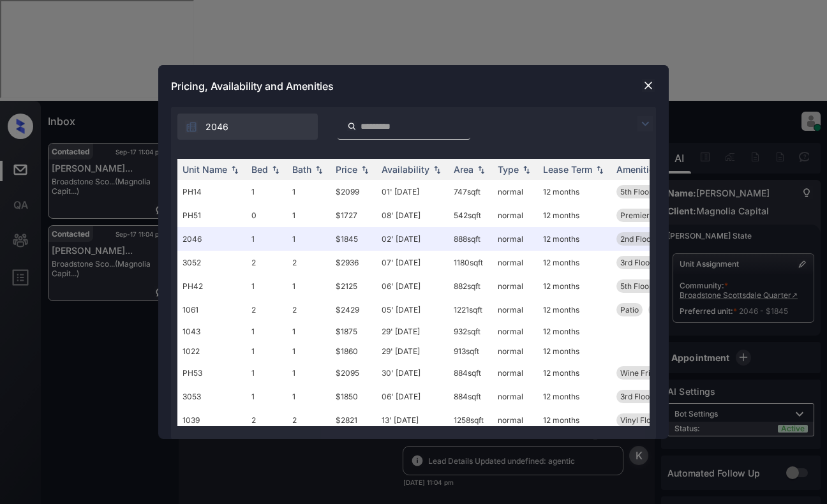  Describe the element at coordinates (470, 420) in the screenshot. I see `td: 1258 sqft` at that location.